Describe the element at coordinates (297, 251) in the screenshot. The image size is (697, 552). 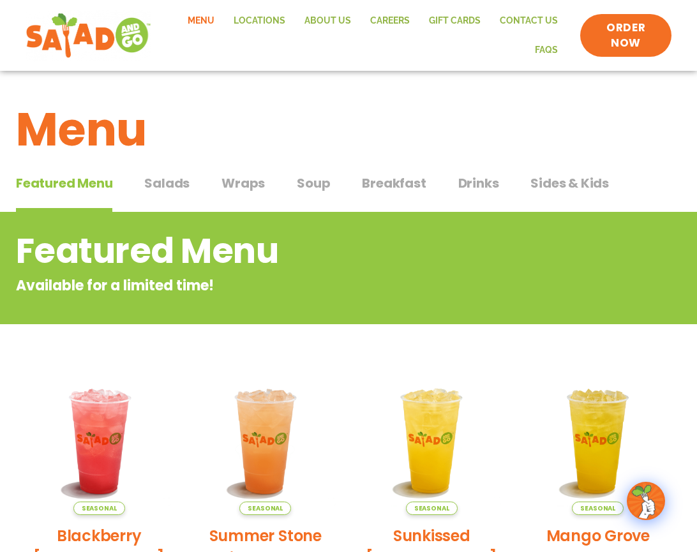
I see `h2: Featured Menu` at that location.